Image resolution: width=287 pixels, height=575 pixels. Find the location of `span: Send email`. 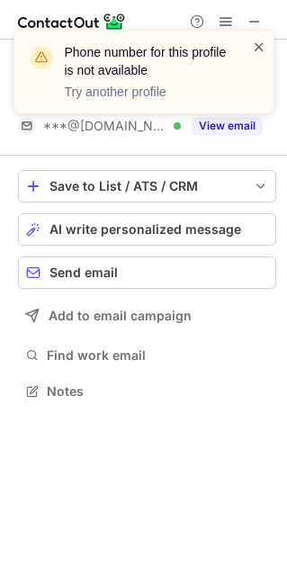

span: Send email is located at coordinates (84, 273).